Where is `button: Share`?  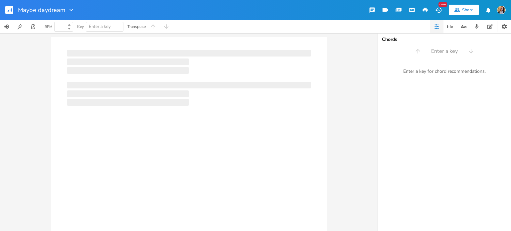
button: Share is located at coordinates (464, 10).